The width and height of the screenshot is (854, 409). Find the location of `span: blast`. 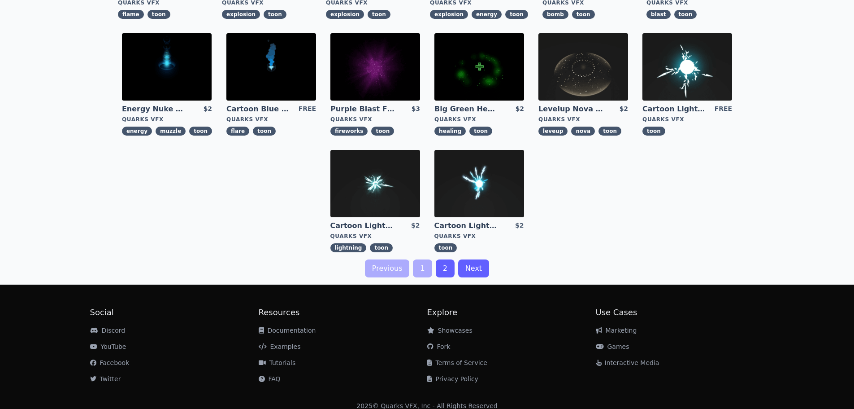

span: blast is located at coordinates (659, 14).